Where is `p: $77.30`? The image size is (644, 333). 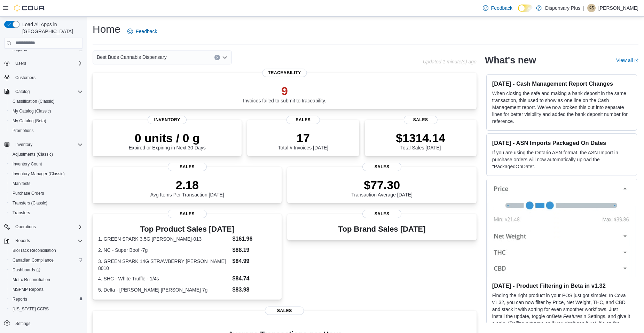 p: $77.30 is located at coordinates (382, 184).